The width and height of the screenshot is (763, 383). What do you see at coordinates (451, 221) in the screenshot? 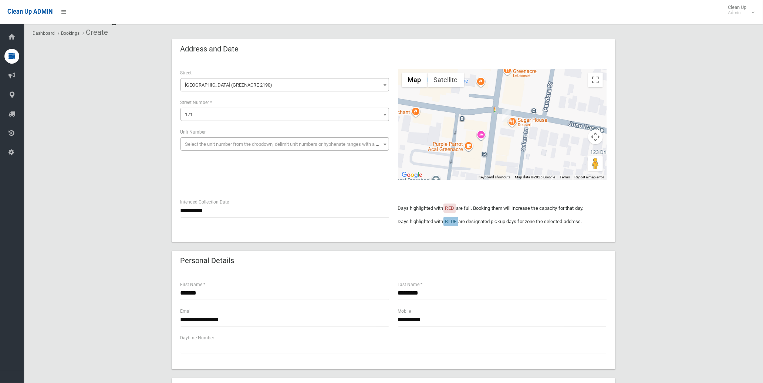
I see `span: BLUE` at bounding box center [451, 221].